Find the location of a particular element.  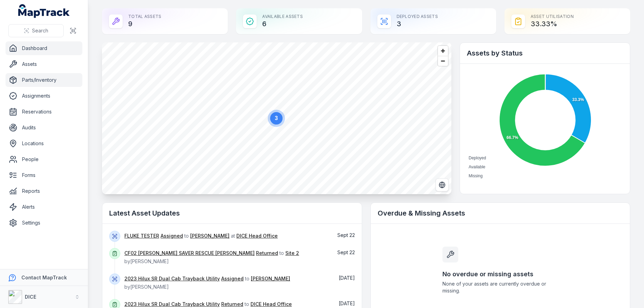

a: Settings is located at coordinates (44, 223).